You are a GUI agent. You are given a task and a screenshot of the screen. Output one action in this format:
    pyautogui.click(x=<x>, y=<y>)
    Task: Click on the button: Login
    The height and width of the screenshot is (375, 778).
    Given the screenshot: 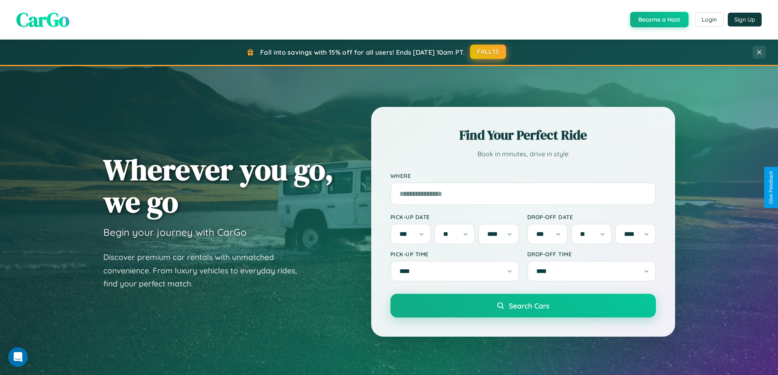 What is the action you would take?
    pyautogui.click(x=709, y=20)
    